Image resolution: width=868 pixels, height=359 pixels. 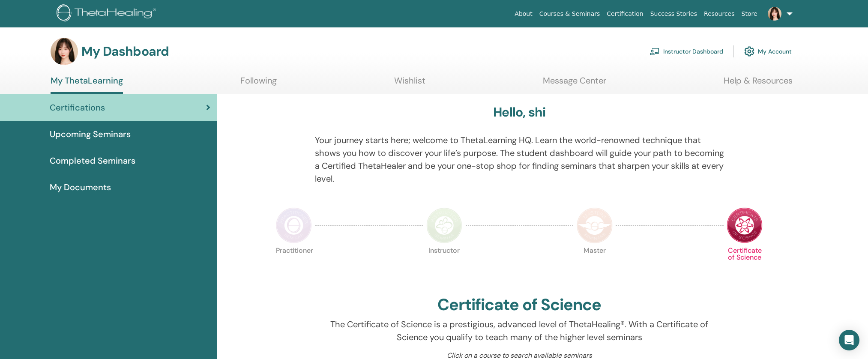 I want to click on a: Certification, so click(x=625, y=14).